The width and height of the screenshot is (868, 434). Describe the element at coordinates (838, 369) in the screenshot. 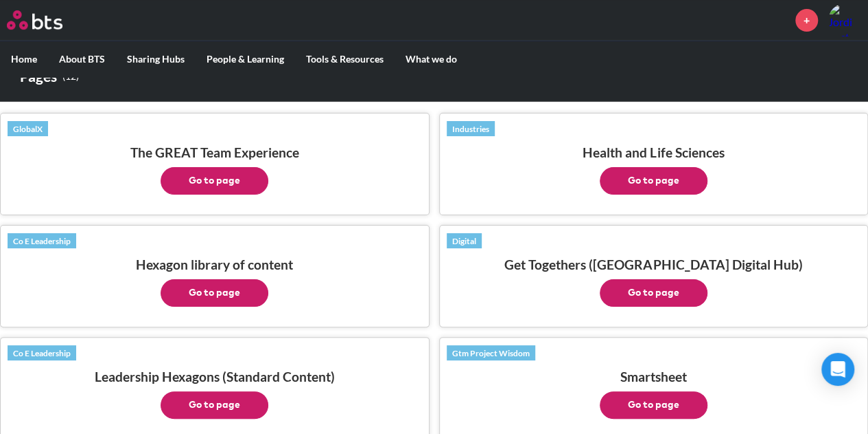

I see `div: Open Intercom Messenger` at that location.